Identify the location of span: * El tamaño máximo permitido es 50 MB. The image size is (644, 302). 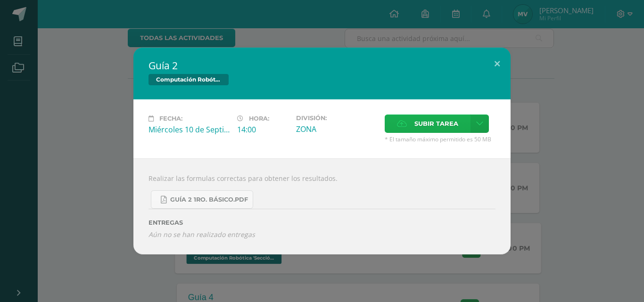
(439, 139).